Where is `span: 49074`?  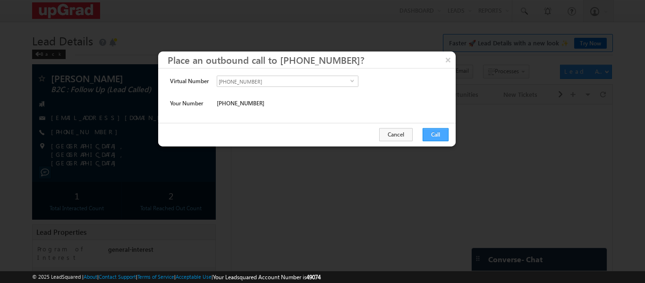
span: 49074 is located at coordinates (313, 277).